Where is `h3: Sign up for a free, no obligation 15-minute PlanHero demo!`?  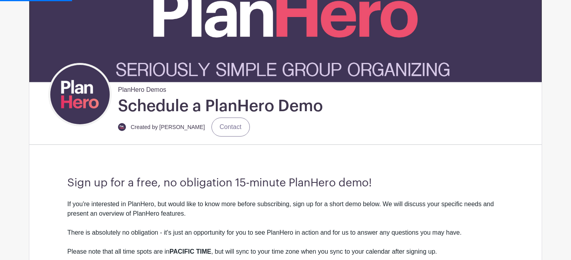
h3: Sign up for a free, no obligation 15-minute PlanHero demo! is located at coordinates (285, 183).